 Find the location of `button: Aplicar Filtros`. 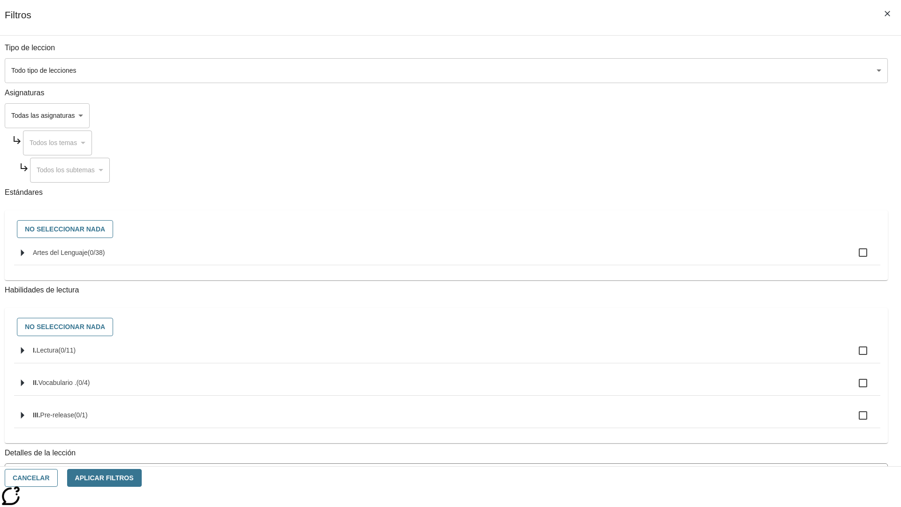

button: Aplicar Filtros is located at coordinates (104, 478).